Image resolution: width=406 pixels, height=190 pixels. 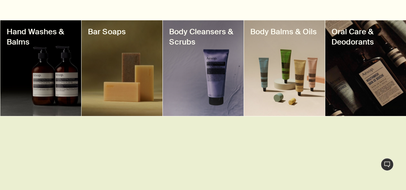 I want to click on h3: Bar Soaps, so click(x=122, y=32).